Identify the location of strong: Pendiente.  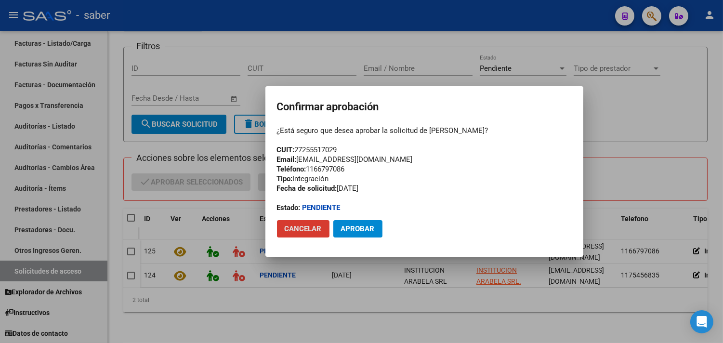
(321, 208).